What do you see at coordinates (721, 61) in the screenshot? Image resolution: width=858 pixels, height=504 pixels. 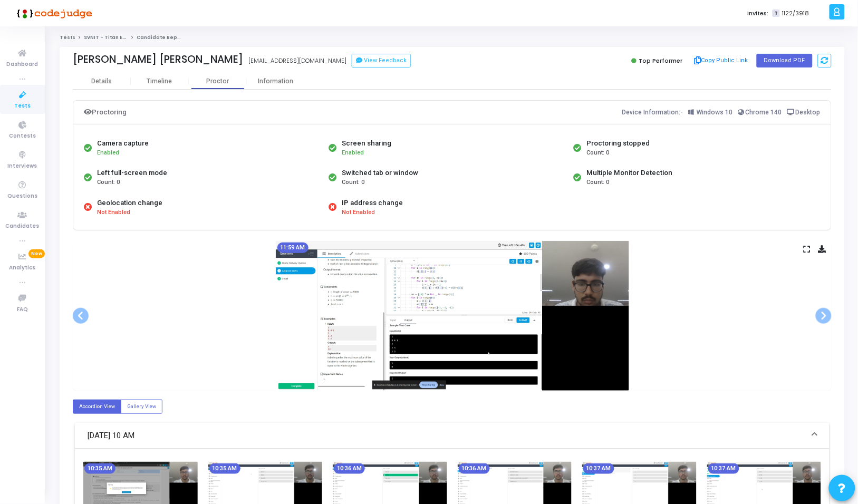 I see `button: Copy Public Link` at bounding box center [721, 61].